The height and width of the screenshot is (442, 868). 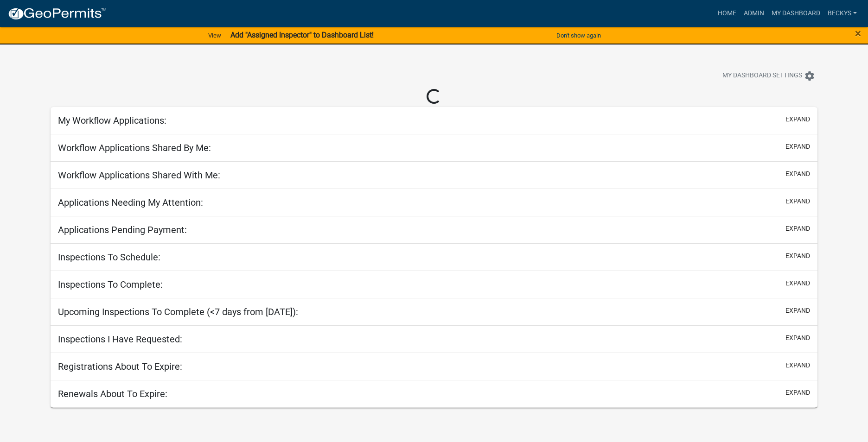 I want to click on a: My Dashboard, so click(x=795, y=13).